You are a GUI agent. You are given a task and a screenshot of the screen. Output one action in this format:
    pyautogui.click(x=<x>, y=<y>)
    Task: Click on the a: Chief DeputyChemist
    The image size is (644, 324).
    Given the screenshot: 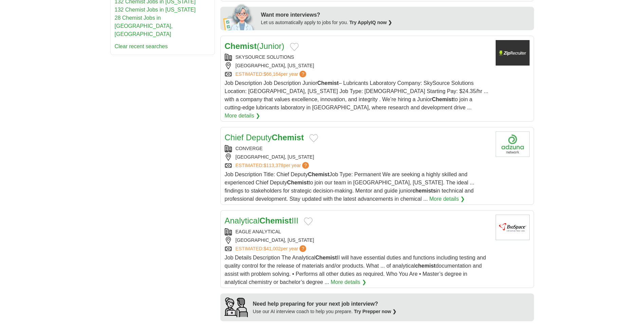 What is the action you would take?
    pyautogui.click(x=264, y=137)
    